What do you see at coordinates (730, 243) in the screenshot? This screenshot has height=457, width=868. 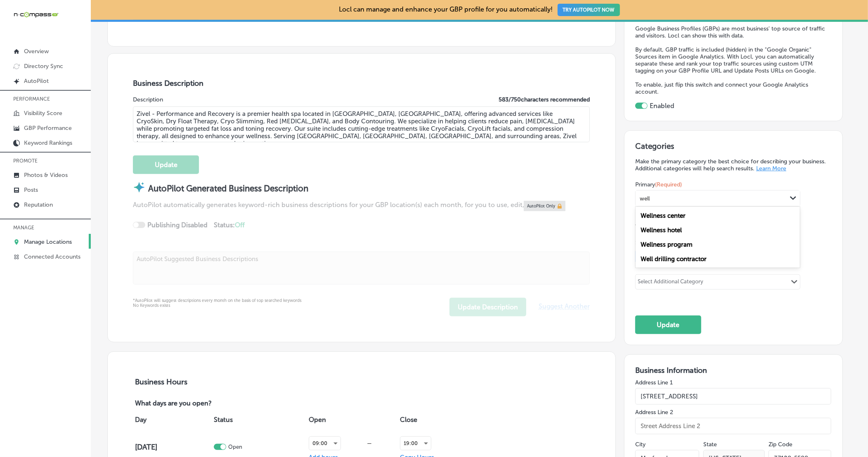 I see `span: Selected Additional Category(s) (2)` at bounding box center [730, 243].